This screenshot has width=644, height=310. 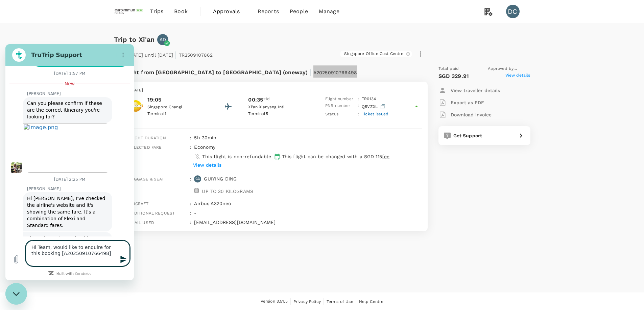 What do you see at coordinates (335, 73) in the screenshot?
I see `span: A20250910766498` at bounding box center [335, 73].